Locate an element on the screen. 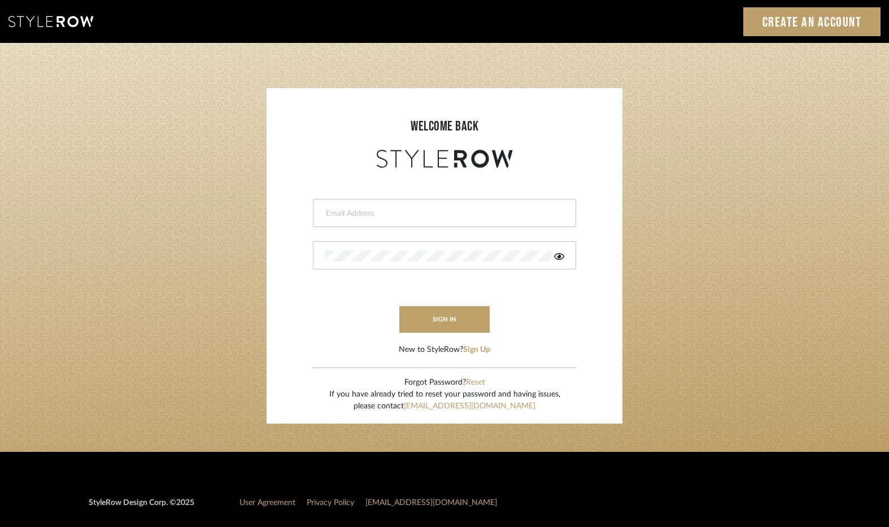 This screenshot has height=527, width=889. div: welcome back is located at coordinates (445, 127).